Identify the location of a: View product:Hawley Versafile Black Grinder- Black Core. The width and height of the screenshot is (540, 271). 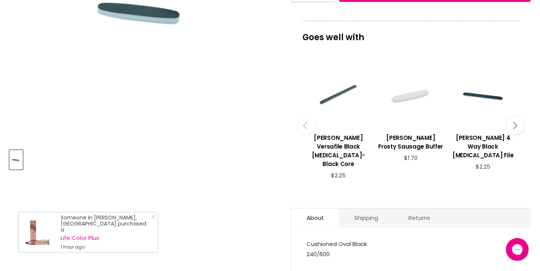
(339, 150).